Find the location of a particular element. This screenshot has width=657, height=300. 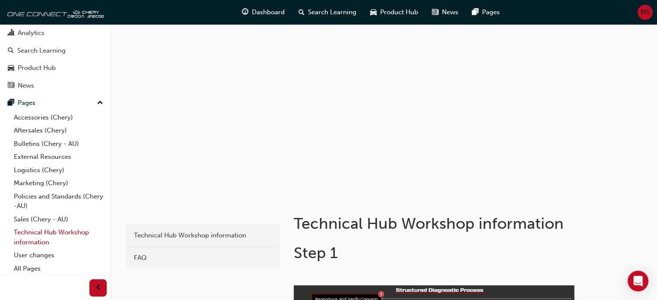

a: Search Learning is located at coordinates (55, 51).